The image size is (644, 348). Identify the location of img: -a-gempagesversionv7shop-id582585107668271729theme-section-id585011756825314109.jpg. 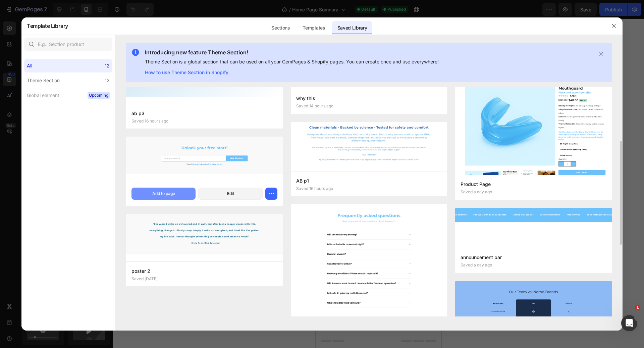
(533, 149).